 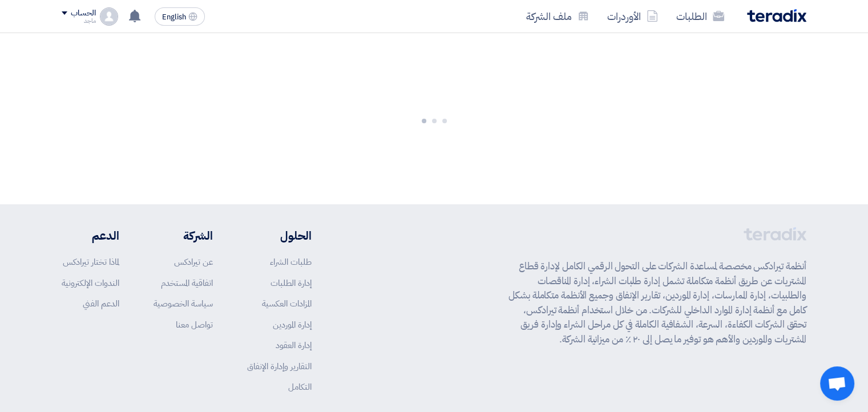 I want to click on div: Open chat, so click(x=837, y=384).